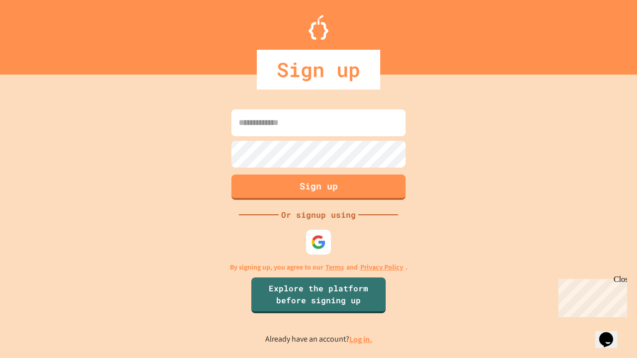 This screenshot has width=637, height=358. What do you see at coordinates (361, 339) in the screenshot?
I see `a: Log in.` at bounding box center [361, 339].